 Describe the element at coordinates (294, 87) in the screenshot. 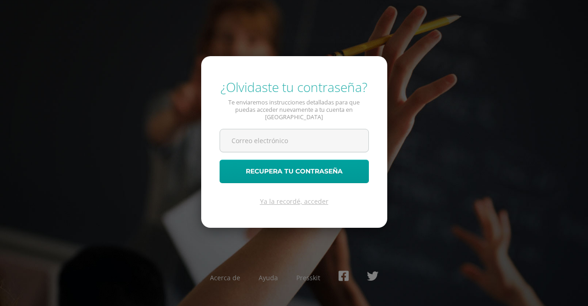

I see `div: ¿Olvidaste tu contraseña?` at that location.